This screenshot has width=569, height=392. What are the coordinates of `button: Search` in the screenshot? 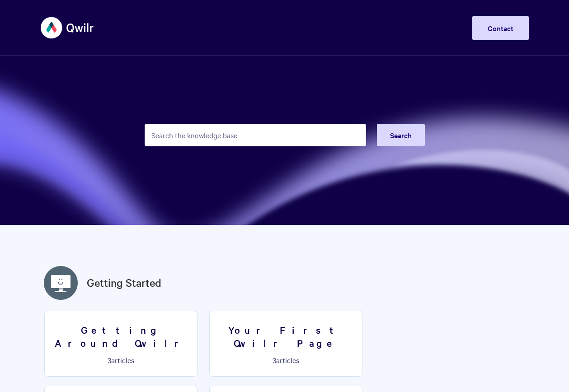 It's located at (401, 135).